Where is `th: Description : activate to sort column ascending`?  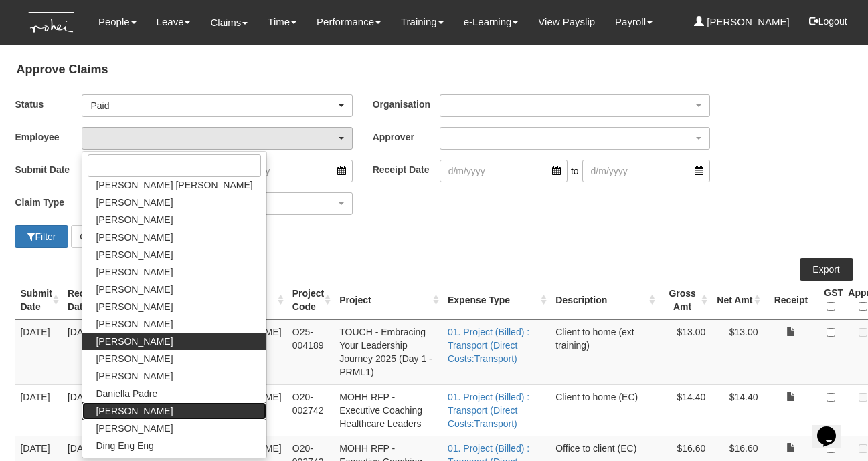 th: Description : activate to sort column ascending is located at coordinates (604, 300).